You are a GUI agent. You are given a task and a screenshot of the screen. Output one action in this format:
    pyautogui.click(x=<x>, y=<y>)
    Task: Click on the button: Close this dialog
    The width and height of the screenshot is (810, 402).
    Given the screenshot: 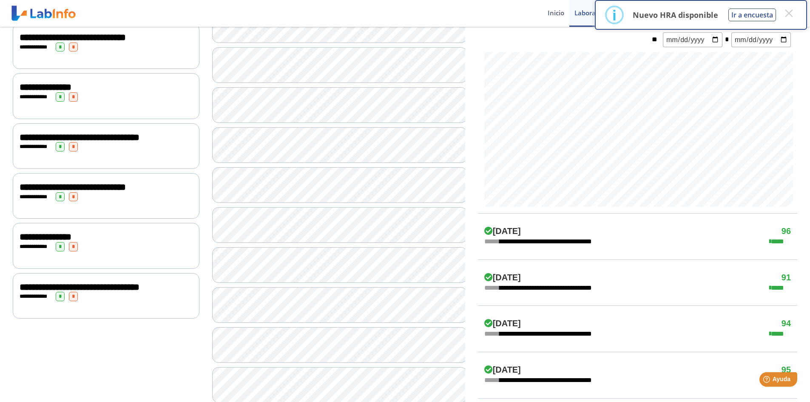 What is the action you would take?
    pyautogui.click(x=789, y=13)
    